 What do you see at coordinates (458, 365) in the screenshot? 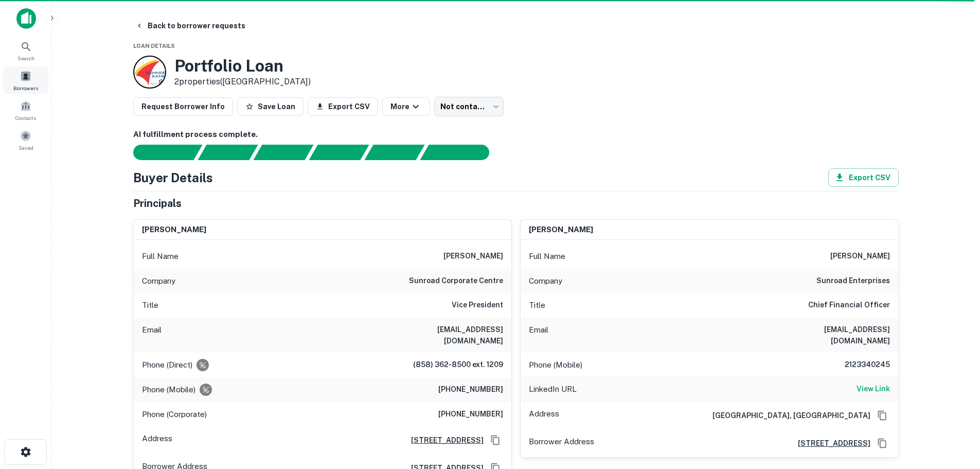
I see `h6: (858) 362-8500 ext. 1209` at bounding box center [458, 365].